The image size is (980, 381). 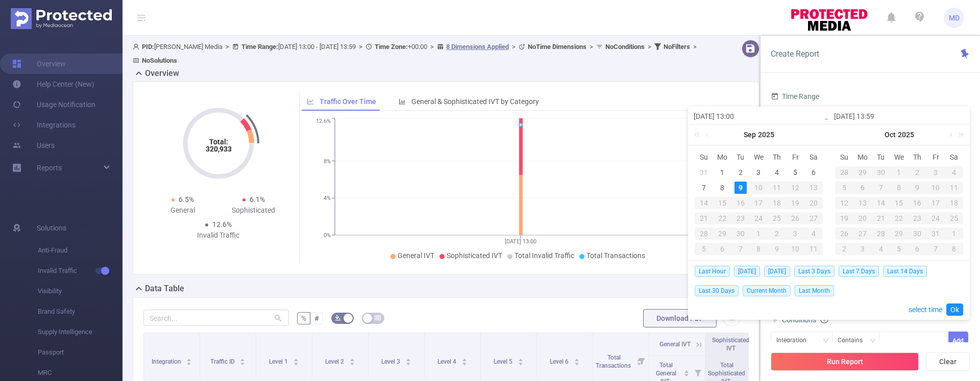 What do you see at coordinates (675, 344) in the screenshot?
I see `span: General IVT` at bounding box center [675, 344].